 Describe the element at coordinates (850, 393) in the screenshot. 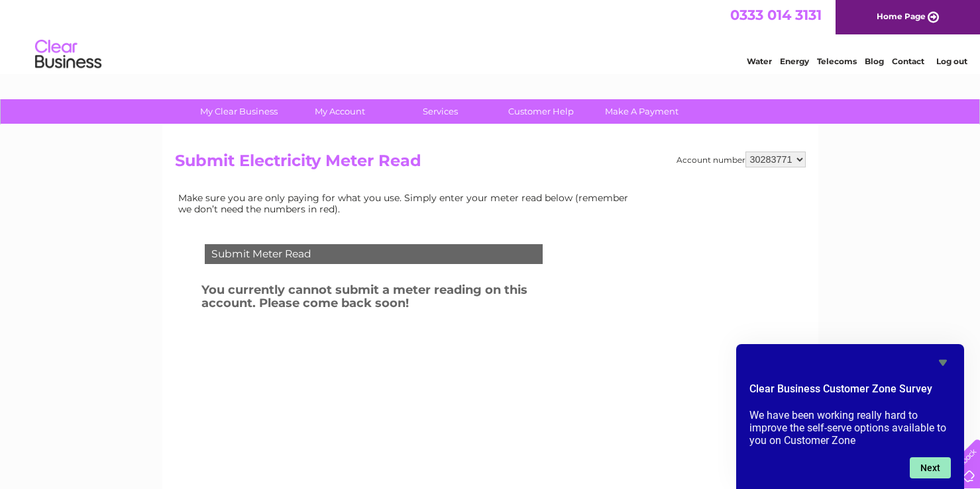

I see `h2: Clear Business Customer Zone Survey` at that location.